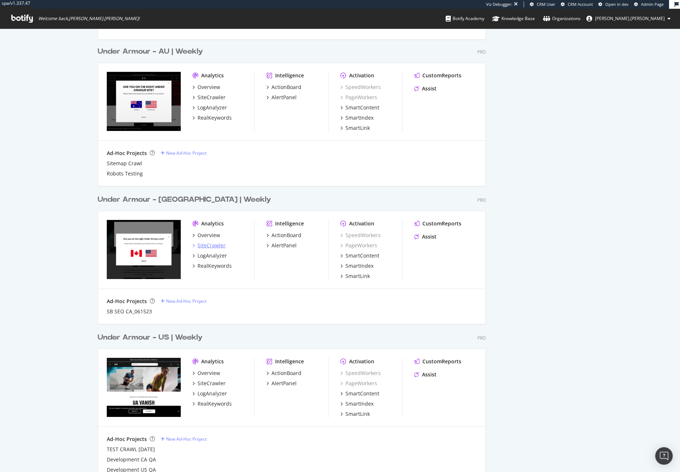 The height and width of the screenshot is (472, 680). Describe the element at coordinates (513, 19) in the screenshot. I see `a: Knowledge Base` at that location.